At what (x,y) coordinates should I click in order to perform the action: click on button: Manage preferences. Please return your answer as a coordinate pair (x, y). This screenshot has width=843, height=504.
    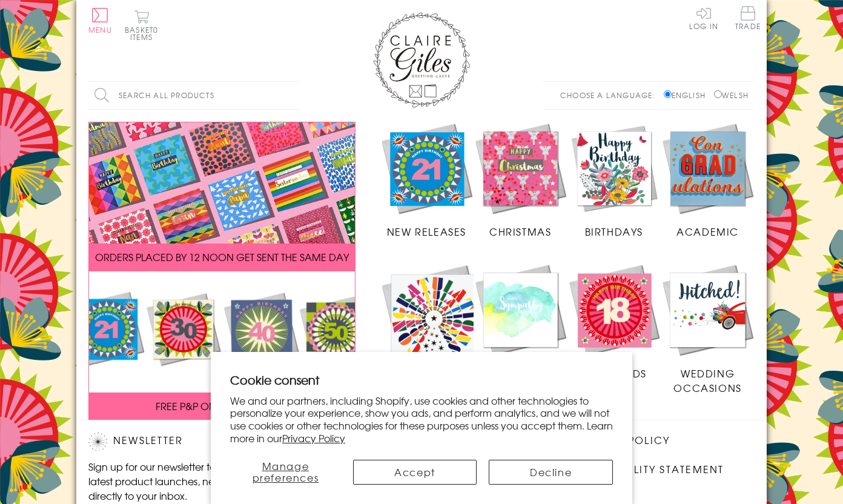
    Looking at the image, I should click on (285, 472).